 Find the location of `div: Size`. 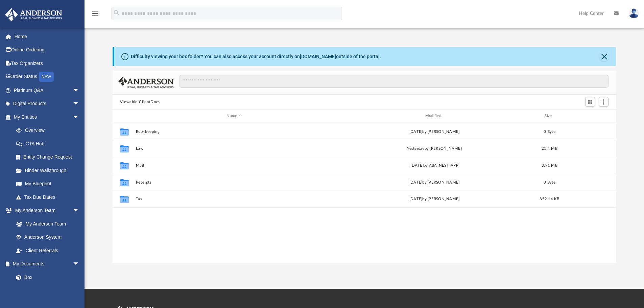

div: Size is located at coordinates (549, 116).